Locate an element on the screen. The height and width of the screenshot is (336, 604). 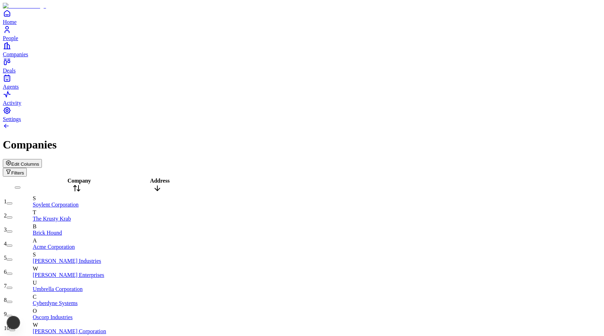
a: Companies is located at coordinates (302, 49).